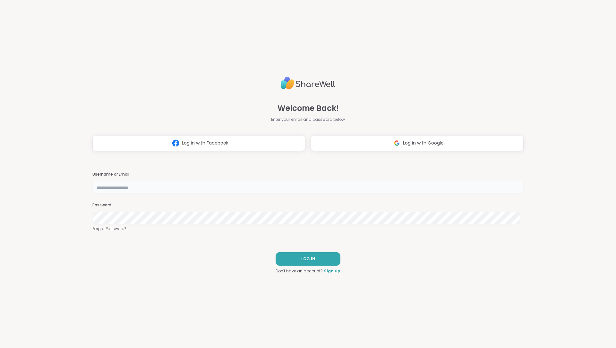  I want to click on span: Log in with Facebook, so click(205, 143).